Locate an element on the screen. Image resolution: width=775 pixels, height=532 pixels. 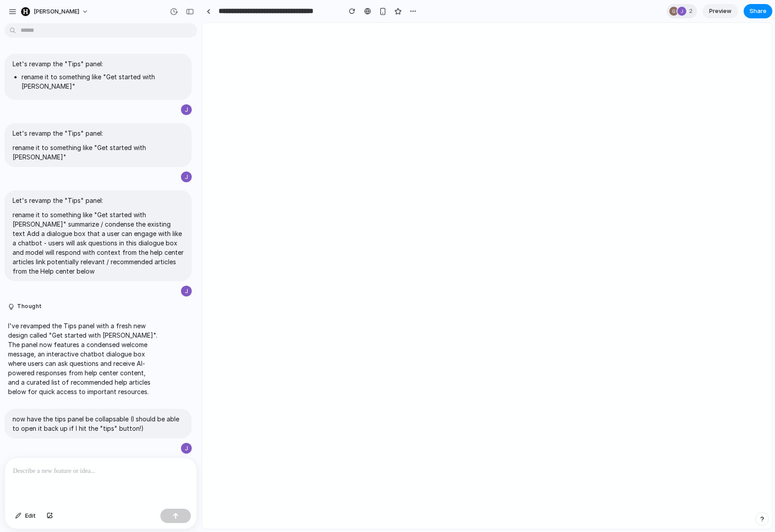
button: Edit is located at coordinates (25, 516).